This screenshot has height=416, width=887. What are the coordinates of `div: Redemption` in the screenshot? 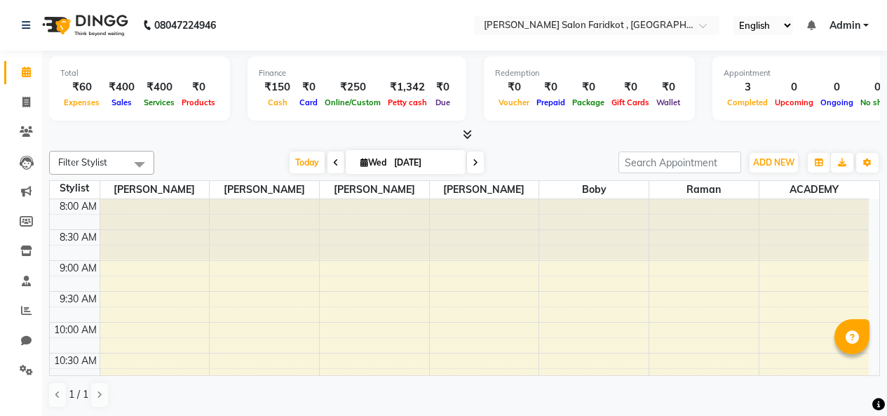 It's located at (589, 73).